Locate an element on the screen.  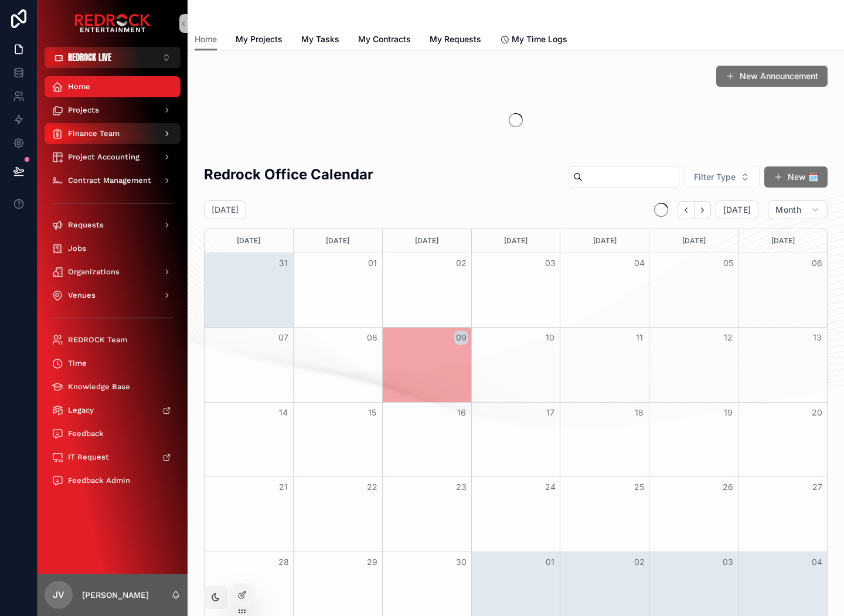
a: IT Request is located at coordinates (112, 457).